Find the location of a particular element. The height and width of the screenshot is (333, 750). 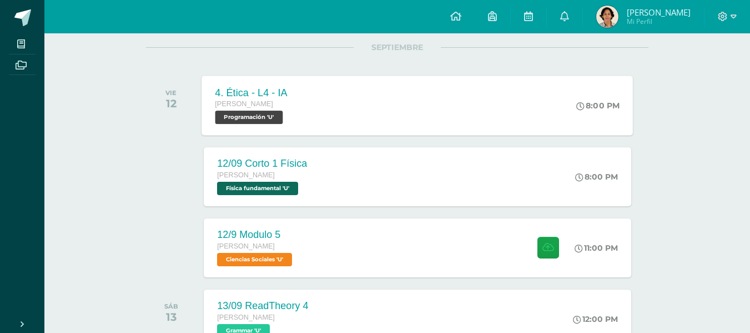

span: Física fundamental 'U' is located at coordinates (258, 188).